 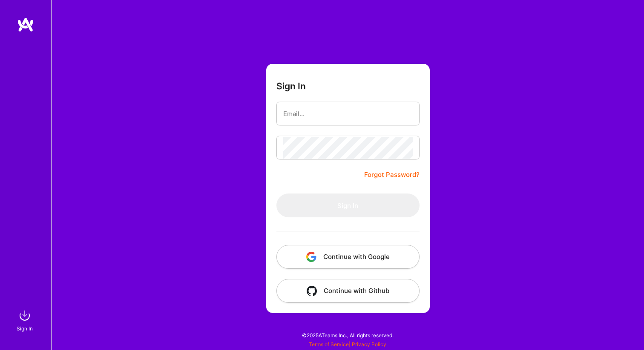 I want to click on button: Continue with Github, so click(x=348, y=291).